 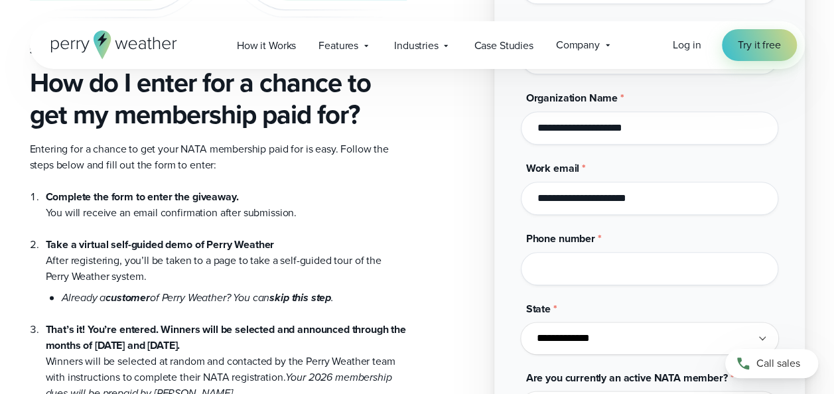 What do you see at coordinates (266, 45) in the screenshot?
I see `a: How it Works` at bounding box center [266, 45].